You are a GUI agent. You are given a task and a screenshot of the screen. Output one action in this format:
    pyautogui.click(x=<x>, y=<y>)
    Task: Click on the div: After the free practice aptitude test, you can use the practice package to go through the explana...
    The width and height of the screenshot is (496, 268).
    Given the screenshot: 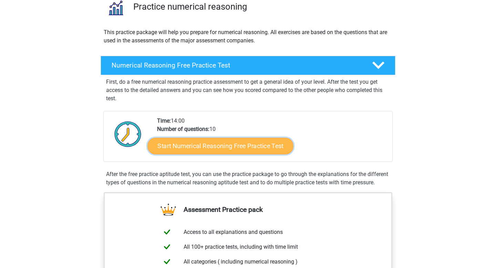 What is the action you would take?
    pyautogui.click(x=248, y=178)
    